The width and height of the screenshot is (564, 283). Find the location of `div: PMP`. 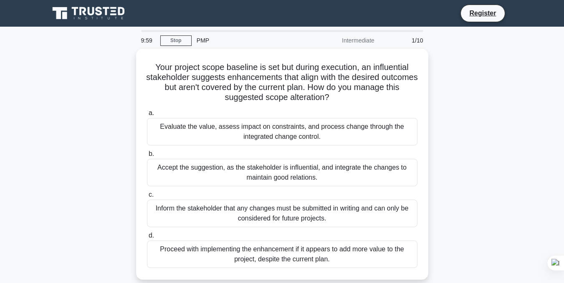

div: PMP is located at coordinates (249, 40).